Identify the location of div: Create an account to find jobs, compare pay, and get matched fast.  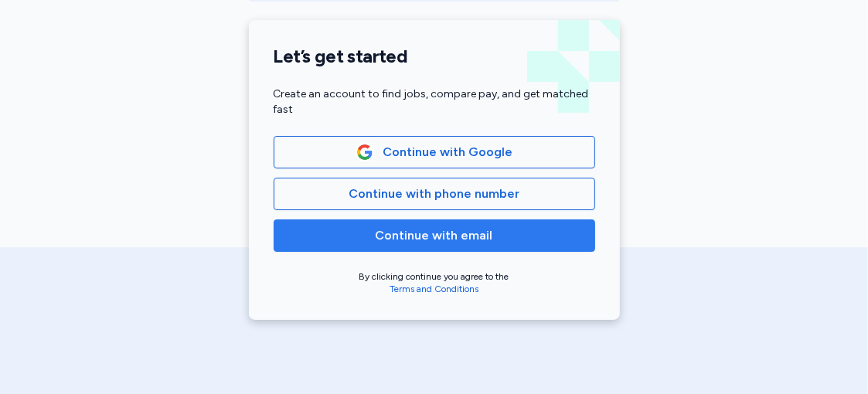
(434, 102).